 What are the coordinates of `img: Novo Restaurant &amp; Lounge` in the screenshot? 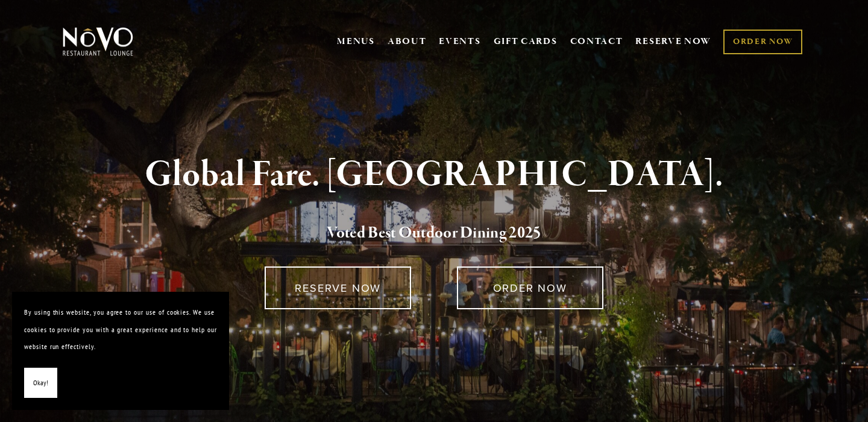 It's located at (98, 41).